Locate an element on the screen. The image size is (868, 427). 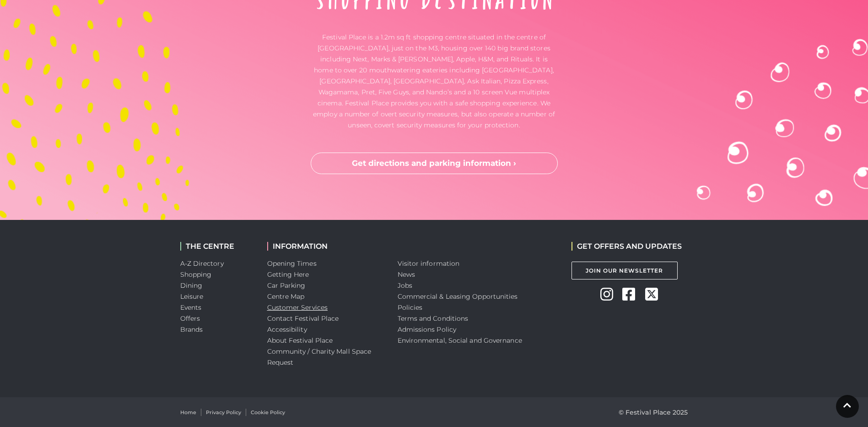
a: Car Parking is located at coordinates (286, 285).